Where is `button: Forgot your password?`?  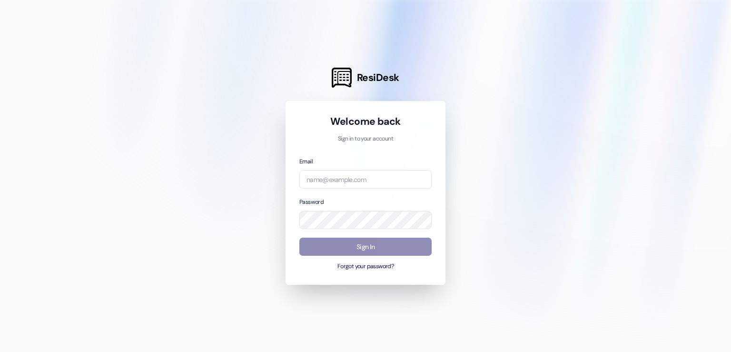
button: Forgot your password? is located at coordinates (365, 266).